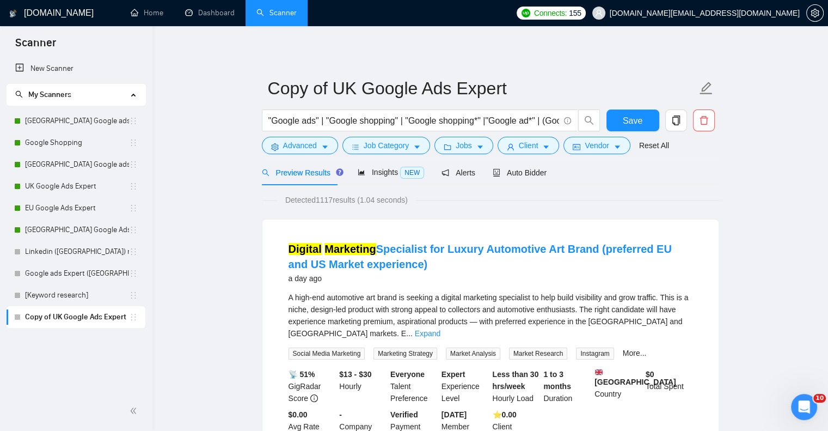 The image size is (828, 431). Describe the element at coordinates (597, 145) in the screenshot. I see `span: Vendor` at that location.